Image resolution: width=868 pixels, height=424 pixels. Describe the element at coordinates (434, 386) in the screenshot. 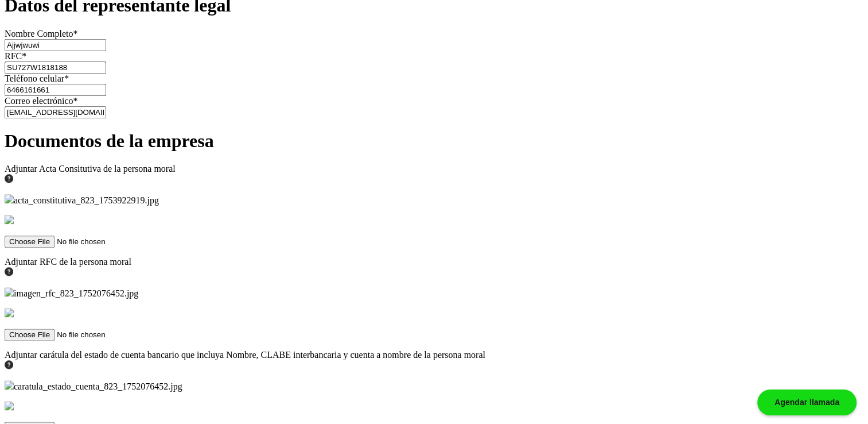

I see `p: caratula_estado_cuenta_823_1752076452.jpg` at that location.